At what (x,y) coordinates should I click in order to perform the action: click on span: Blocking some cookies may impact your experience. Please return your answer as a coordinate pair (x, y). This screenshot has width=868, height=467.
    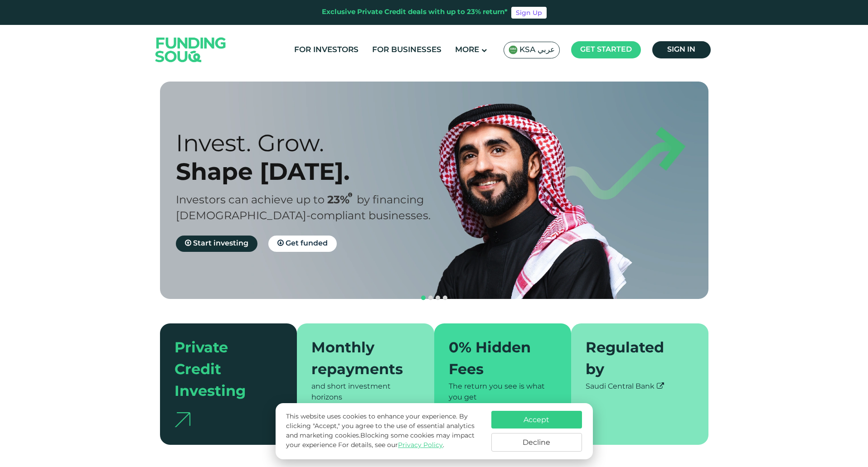
    Looking at the image, I should click on (380, 440).